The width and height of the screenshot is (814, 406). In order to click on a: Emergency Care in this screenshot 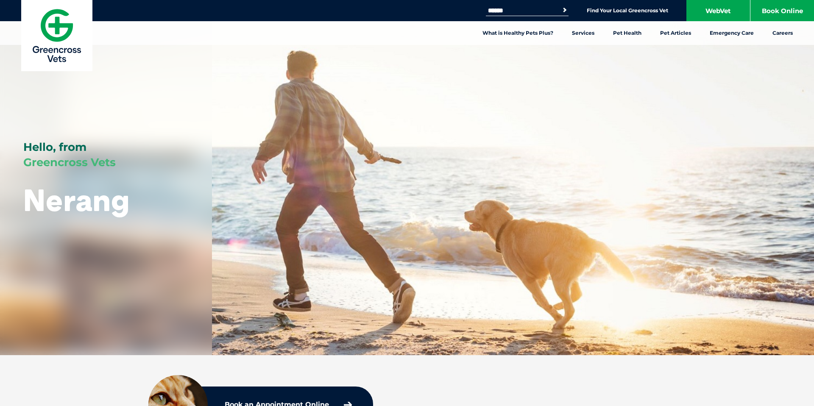, I will do `click(732, 33)`.